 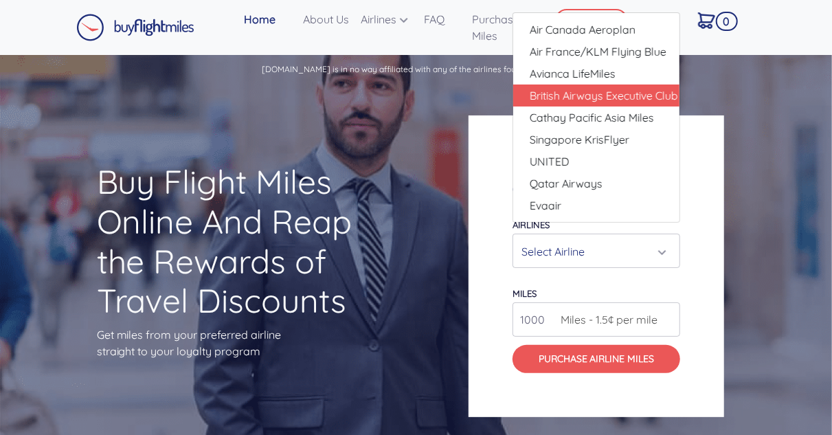 I want to click on label: Airlines, so click(x=531, y=225).